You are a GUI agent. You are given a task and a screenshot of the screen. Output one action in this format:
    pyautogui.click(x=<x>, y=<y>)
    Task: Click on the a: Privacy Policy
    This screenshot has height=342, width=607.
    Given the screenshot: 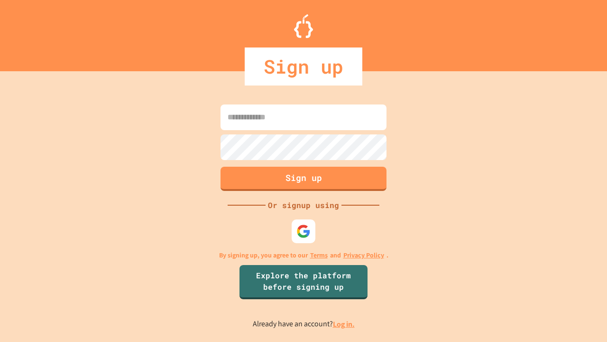 What is the action you would take?
    pyautogui.click(x=364, y=255)
    